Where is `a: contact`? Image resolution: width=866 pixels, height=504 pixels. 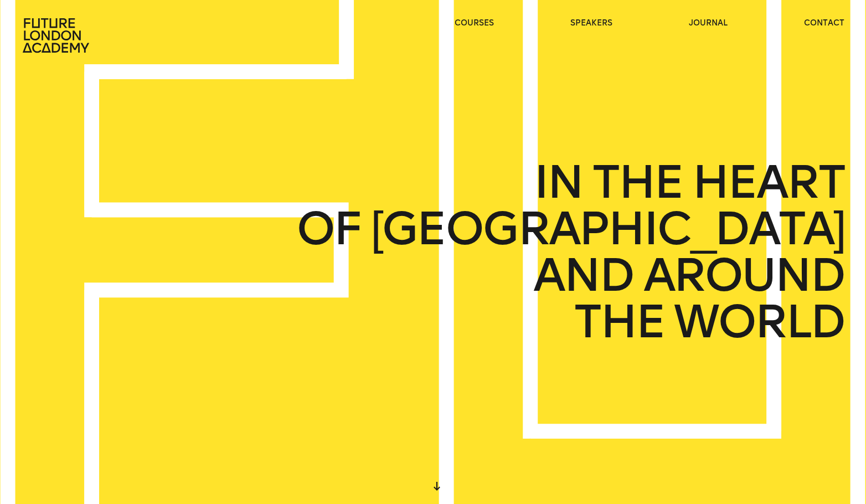
a: contact is located at coordinates (824, 23).